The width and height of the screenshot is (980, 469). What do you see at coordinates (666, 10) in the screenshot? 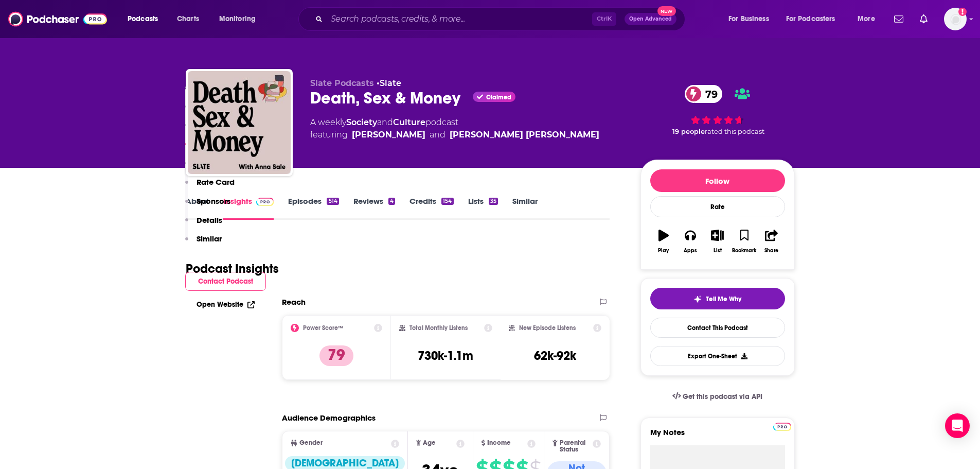
I see `span: New` at bounding box center [666, 10].